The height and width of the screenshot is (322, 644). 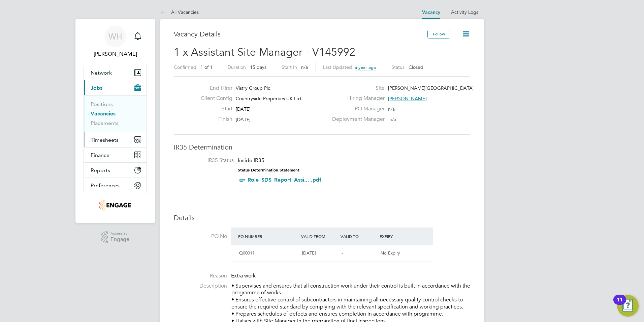 What do you see at coordinates (268, 98) in the screenshot?
I see `span: Countryside Properties UK Ltd` at bounding box center [268, 98].